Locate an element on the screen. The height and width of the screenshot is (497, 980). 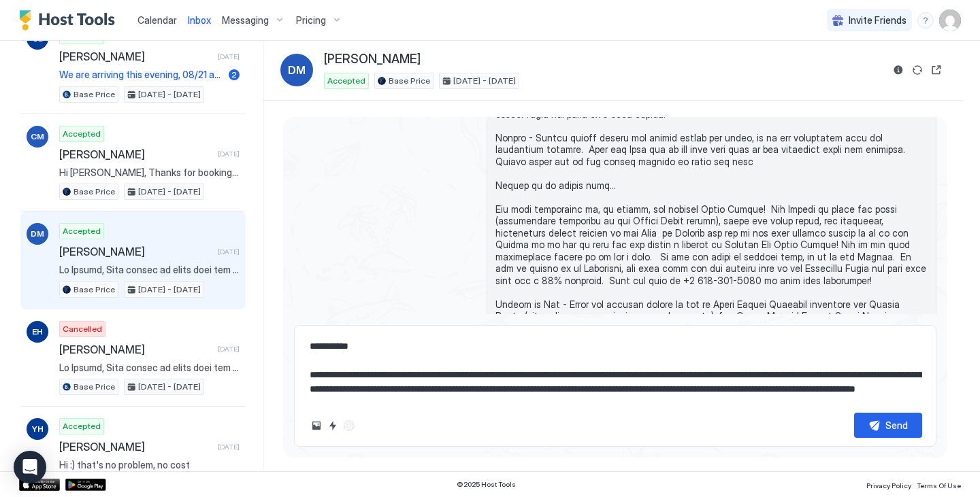
span: EH is located at coordinates (37, 332).